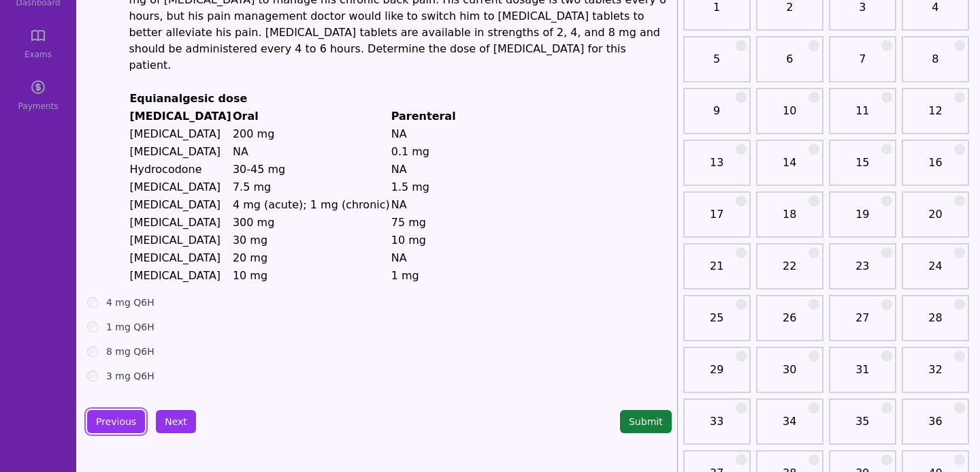  What do you see at coordinates (717, 168) in the screenshot?
I see `a: 13` at bounding box center [717, 168].